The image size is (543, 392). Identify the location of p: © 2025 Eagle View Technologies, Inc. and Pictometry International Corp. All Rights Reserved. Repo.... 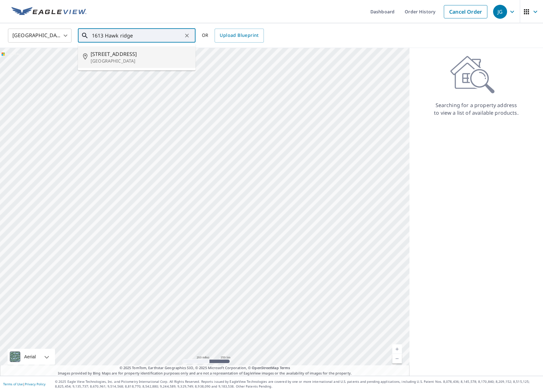
(297, 384).